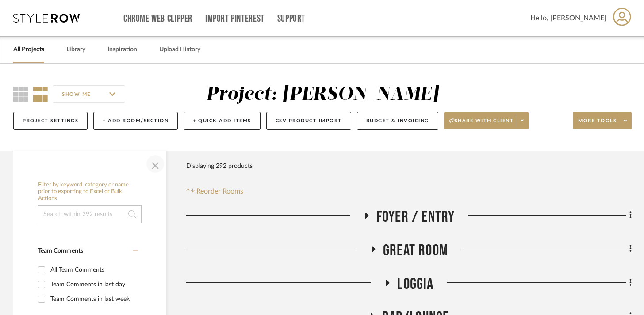 This screenshot has height=315, width=644. What do you see at coordinates (90, 192) in the screenshot?
I see `h6: Filter by keyword, category or name prior to exporting to Excel or Bulk Actions` at bounding box center [90, 192].